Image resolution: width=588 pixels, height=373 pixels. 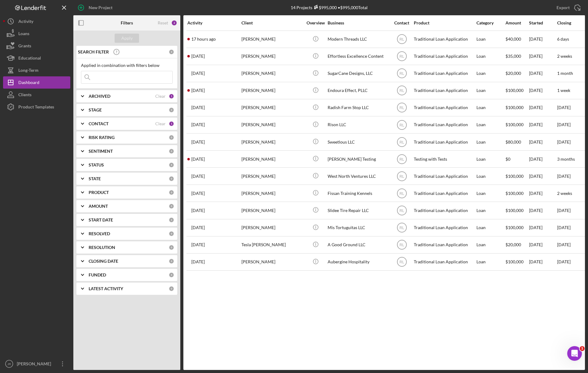 I want to click on span: $0, so click(x=508, y=159).